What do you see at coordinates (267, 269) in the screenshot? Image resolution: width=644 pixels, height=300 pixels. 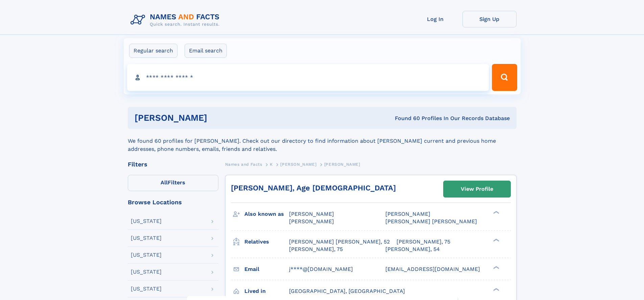 I see `h3: Email` at bounding box center [267, 269].